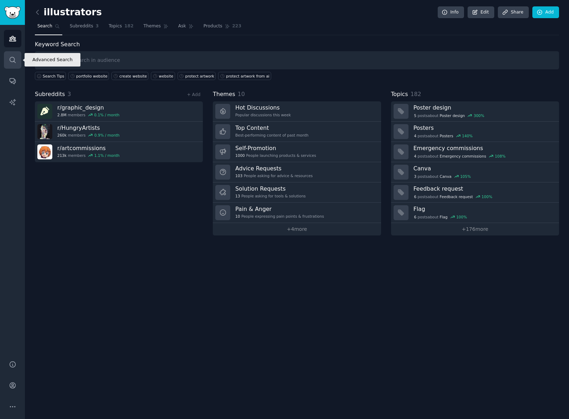  What do you see at coordinates (57, 44) in the screenshot?
I see `label: Keyword Search` at bounding box center [57, 44].